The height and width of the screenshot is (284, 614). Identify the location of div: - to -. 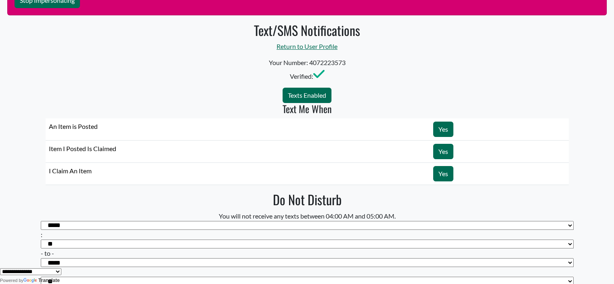
(307, 253).